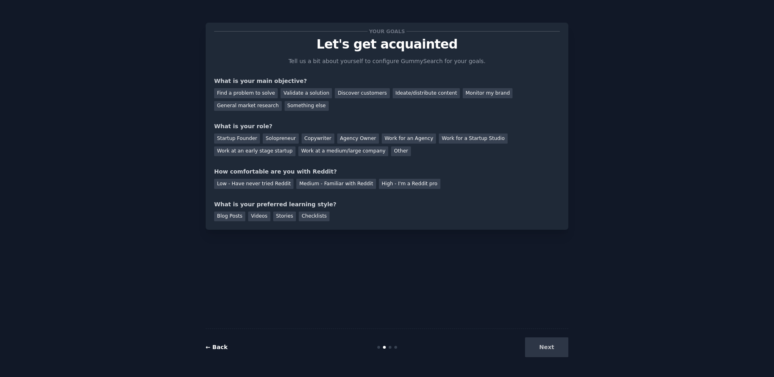  I want to click on div: Validate a solution, so click(306, 93).